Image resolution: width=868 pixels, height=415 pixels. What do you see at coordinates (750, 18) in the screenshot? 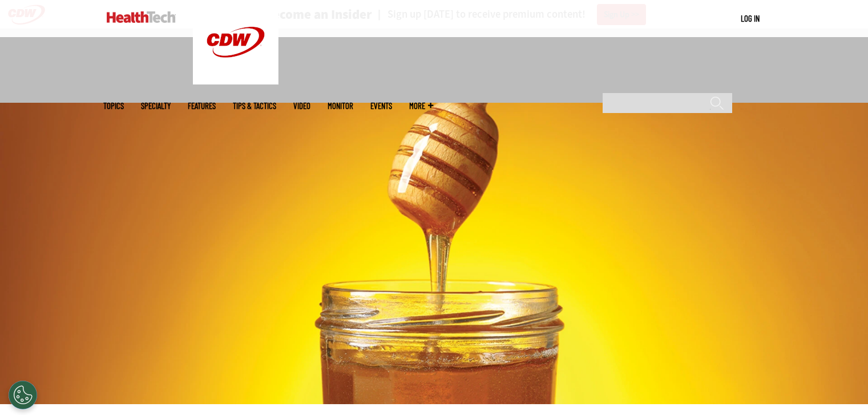
I see `a: Log in` at bounding box center [750, 18].